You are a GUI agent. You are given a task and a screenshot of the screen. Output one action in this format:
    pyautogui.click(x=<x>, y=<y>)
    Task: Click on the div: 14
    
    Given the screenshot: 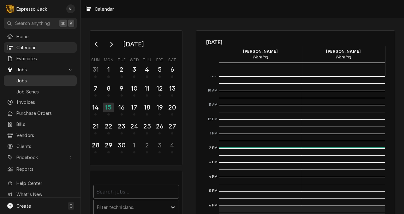 What is the action you would take?
    pyautogui.click(x=95, y=107)
    